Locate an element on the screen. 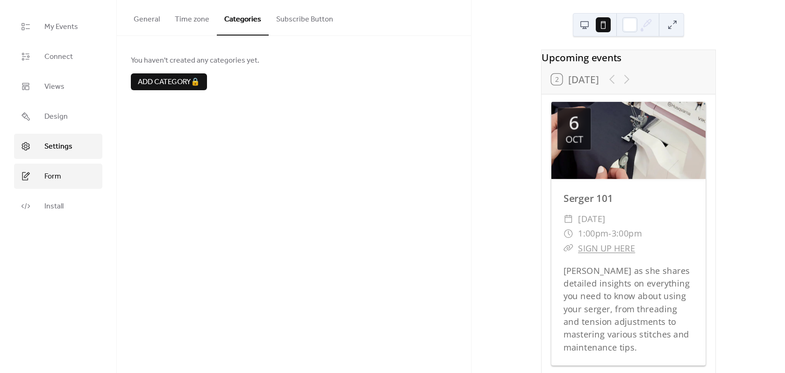  div: 6 is located at coordinates (574, 123).